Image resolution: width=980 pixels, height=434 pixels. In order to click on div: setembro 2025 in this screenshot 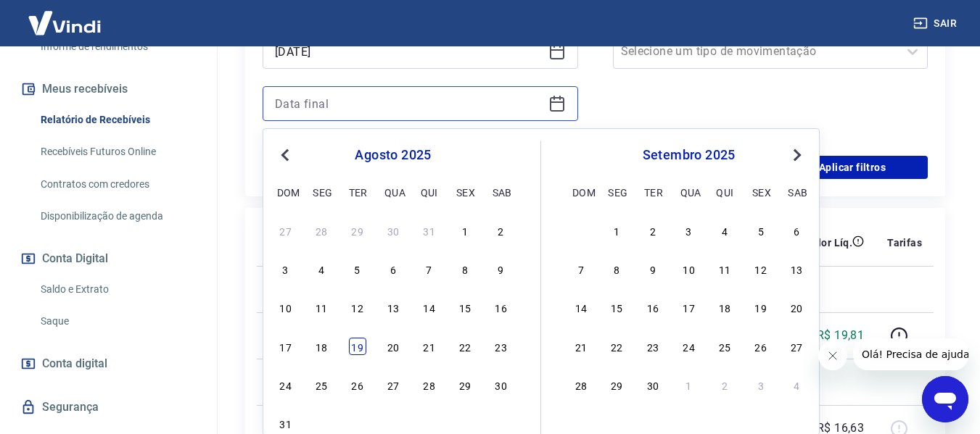, I will do `click(688, 155)`.